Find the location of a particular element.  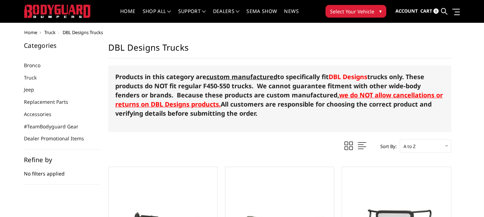

span: Home is located at coordinates (31, 32).